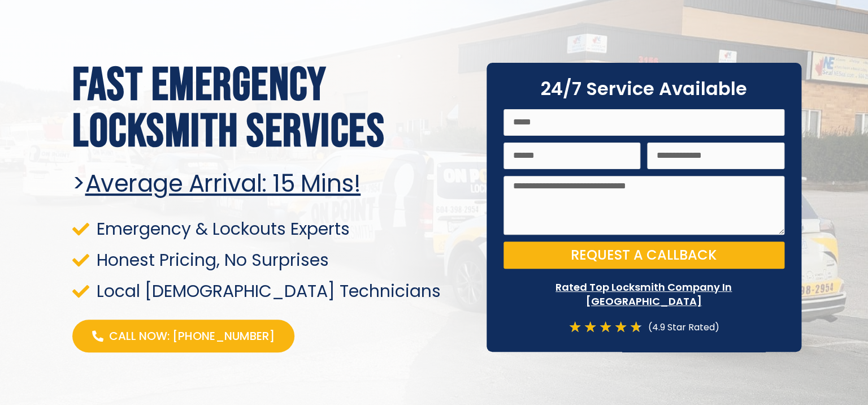 This screenshot has height=405, width=868. Describe the element at coordinates (222, 229) in the screenshot. I see `span: Emergency & Lockouts Experts` at that location.